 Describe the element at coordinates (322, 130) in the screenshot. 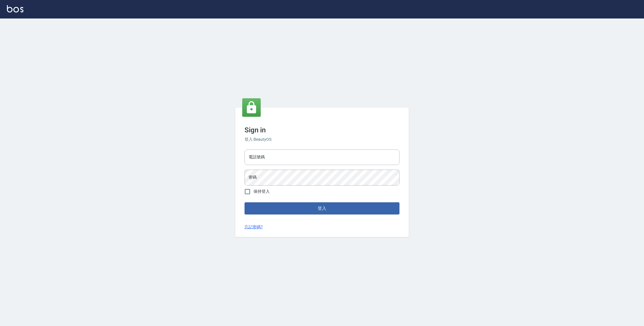

I see `h3: Sign in` at that location.